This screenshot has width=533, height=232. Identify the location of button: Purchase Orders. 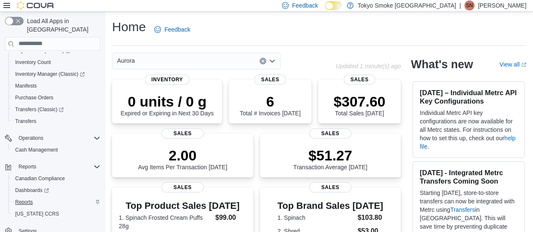
(56, 98).